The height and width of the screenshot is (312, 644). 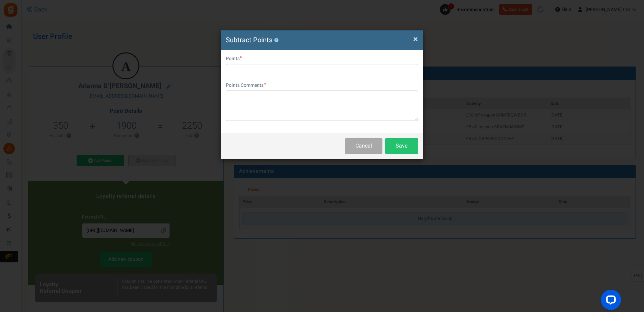 What do you see at coordinates (246, 85) in the screenshot?
I see `label: Points Comments` at bounding box center [246, 85].